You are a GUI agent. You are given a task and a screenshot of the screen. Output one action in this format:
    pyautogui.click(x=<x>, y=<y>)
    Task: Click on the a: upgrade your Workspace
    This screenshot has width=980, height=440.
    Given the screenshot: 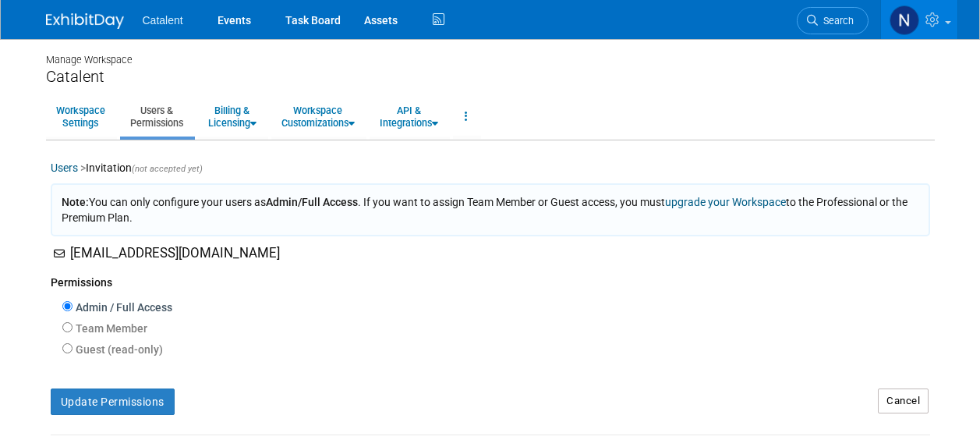 What is the action you would take?
    pyautogui.click(x=726, y=202)
    